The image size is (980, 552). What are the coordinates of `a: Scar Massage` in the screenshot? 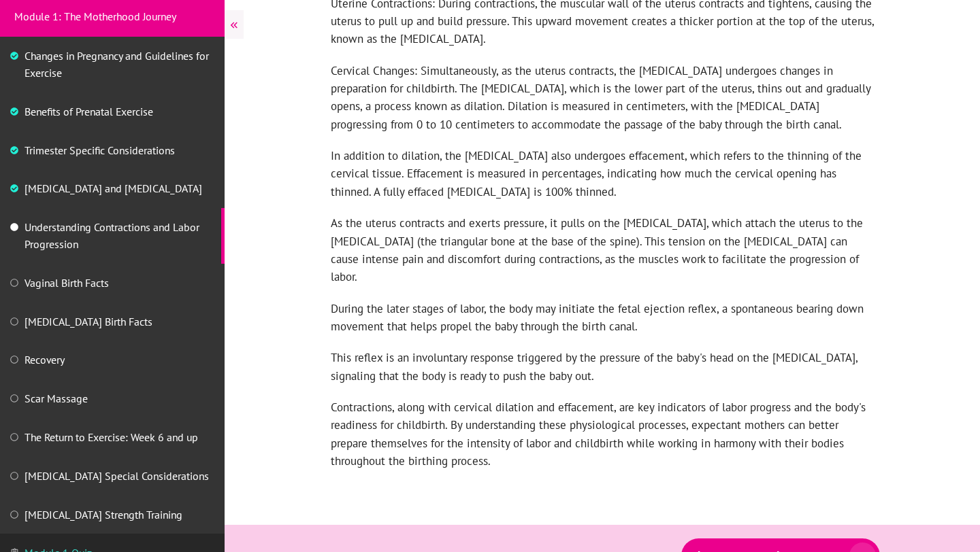 It's located at (56, 398).